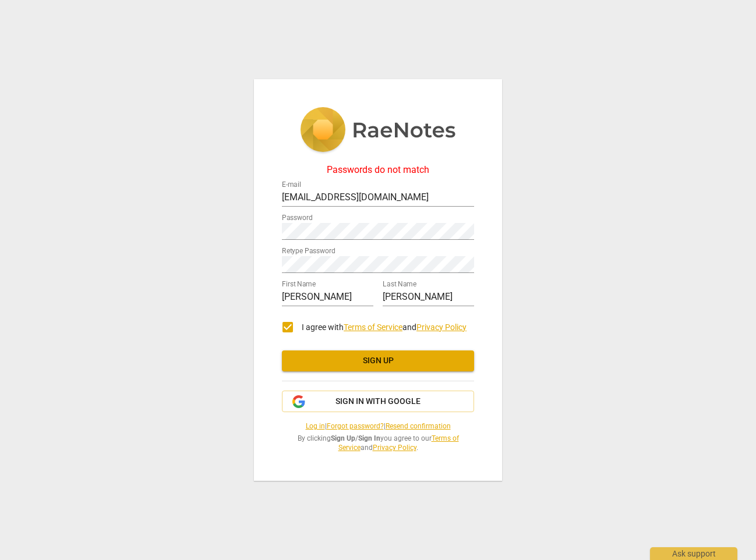  I want to click on span: Clip a bookmark, so click(79, 84).